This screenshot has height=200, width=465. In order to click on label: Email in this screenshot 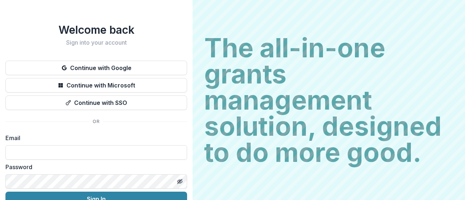, I will do `click(94, 138)`.